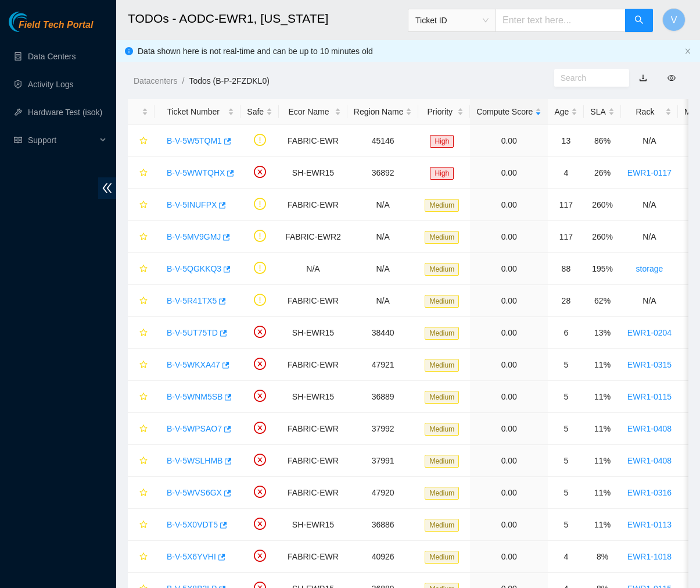  Describe the element at coordinates (643, 77) in the screenshot. I see `a: download` at that location.